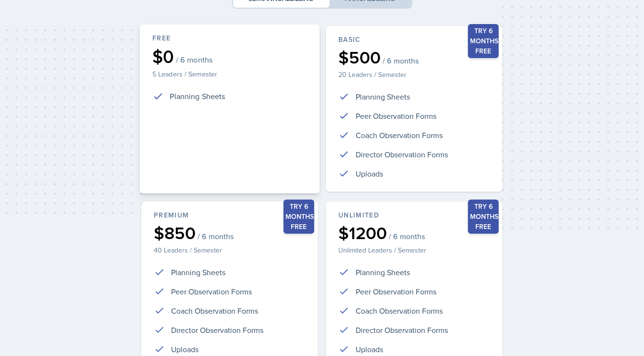  Describe the element at coordinates (230, 56) in the screenshot. I see `div: $0` at that location.